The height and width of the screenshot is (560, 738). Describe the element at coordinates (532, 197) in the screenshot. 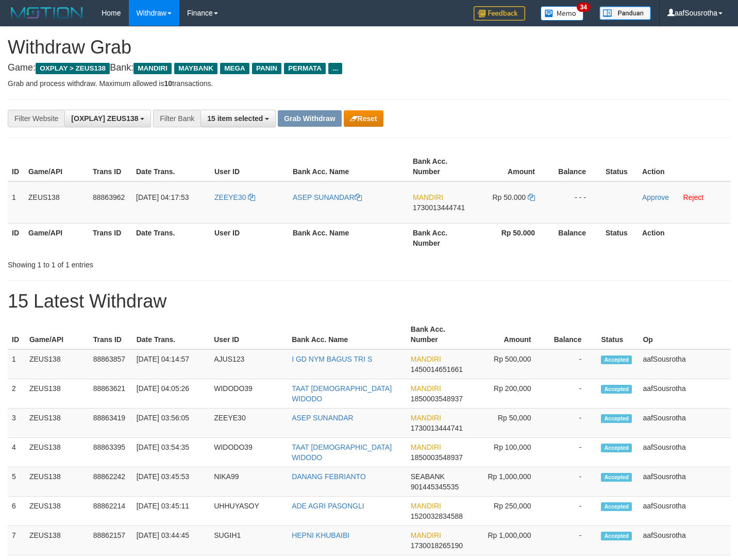

I see `a: Copy 50000 to clipboard` at that location.